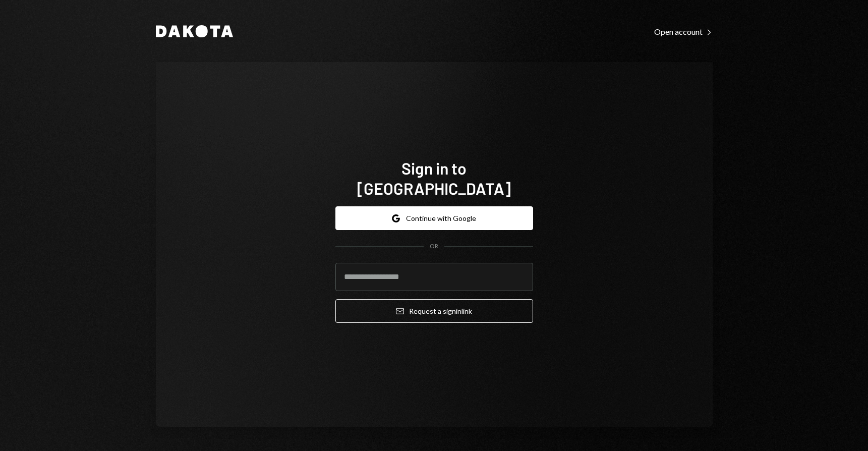  I want to click on a: Open account, so click(683, 31).